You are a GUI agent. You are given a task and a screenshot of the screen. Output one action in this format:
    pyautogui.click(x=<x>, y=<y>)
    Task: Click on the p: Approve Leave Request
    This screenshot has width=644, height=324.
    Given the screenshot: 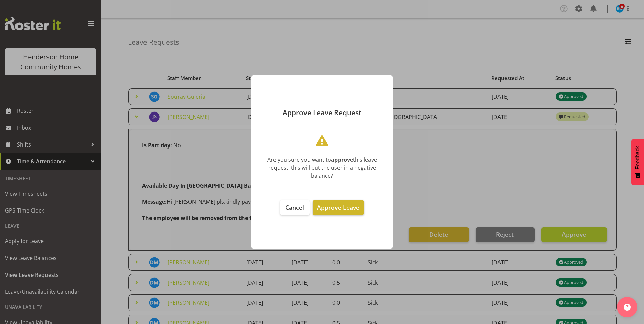 What is the action you would take?
    pyautogui.click(x=322, y=112)
    